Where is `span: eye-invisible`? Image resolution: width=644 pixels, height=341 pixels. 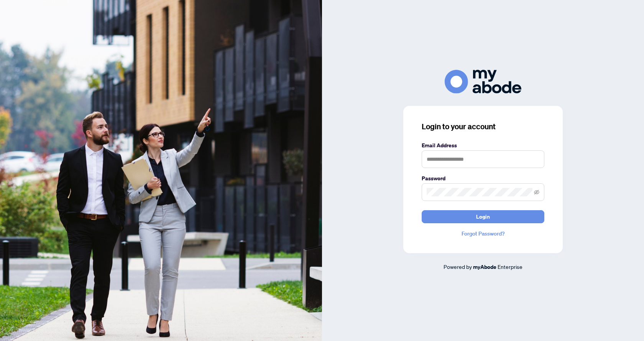 span: eye-invisible is located at coordinates (537, 192).